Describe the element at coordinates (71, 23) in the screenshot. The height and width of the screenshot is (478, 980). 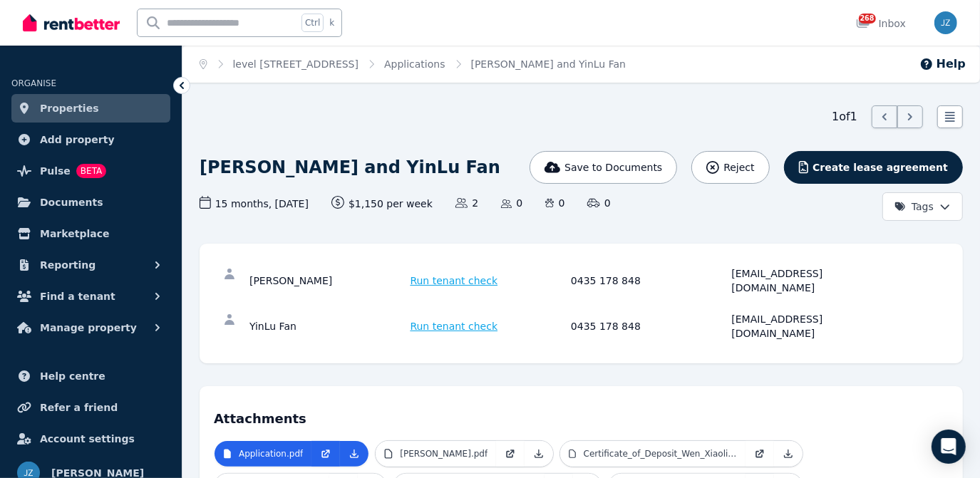
I see `img: RentBetter` at that location.